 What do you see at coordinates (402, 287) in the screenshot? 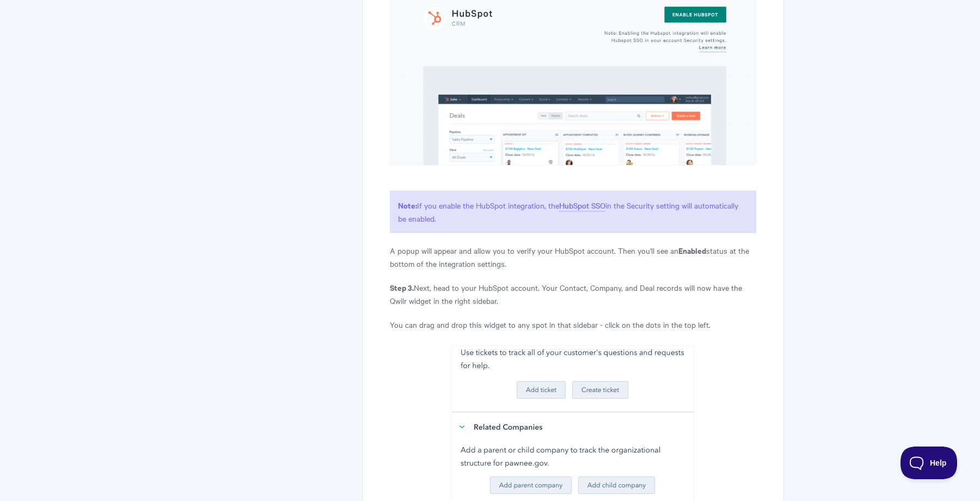
I see `strong: Step 3.` at bounding box center [402, 287].